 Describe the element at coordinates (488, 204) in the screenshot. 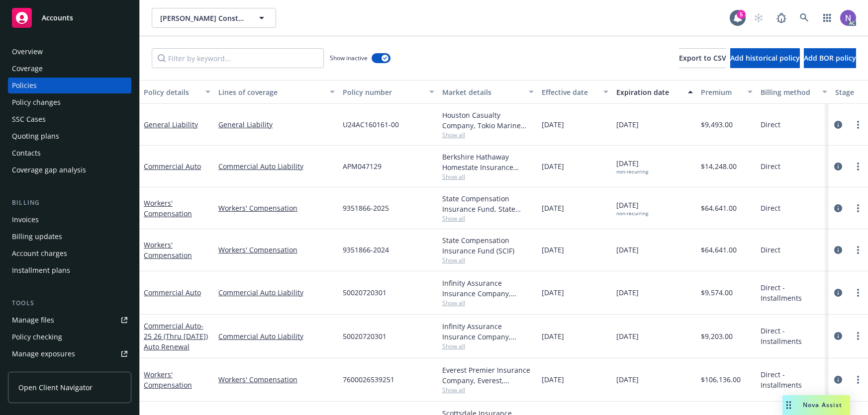

I see `div: State Compensation Insurance Fund, State Compensation Insurance Fund (SCIF)` at that location.